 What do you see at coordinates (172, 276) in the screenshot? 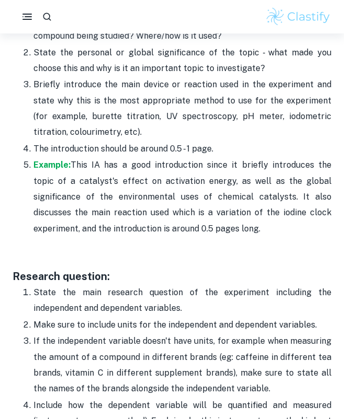
I see `h3: Research question:` at bounding box center [172, 276].